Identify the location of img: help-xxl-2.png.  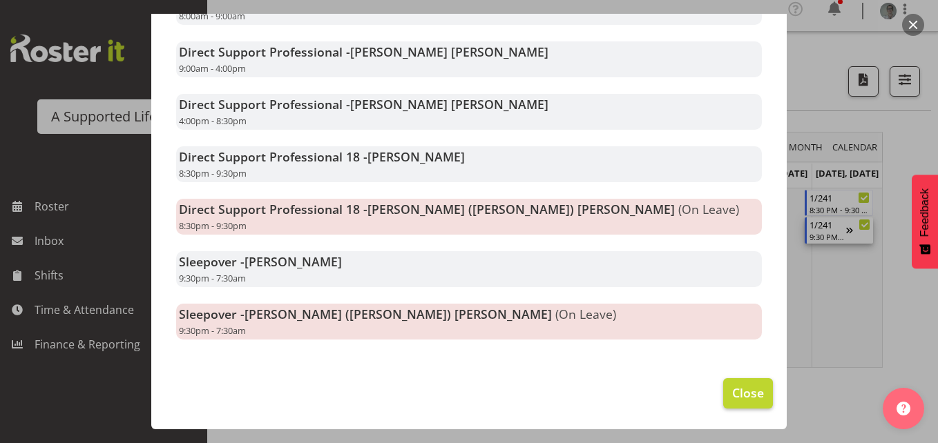
(903, 409).